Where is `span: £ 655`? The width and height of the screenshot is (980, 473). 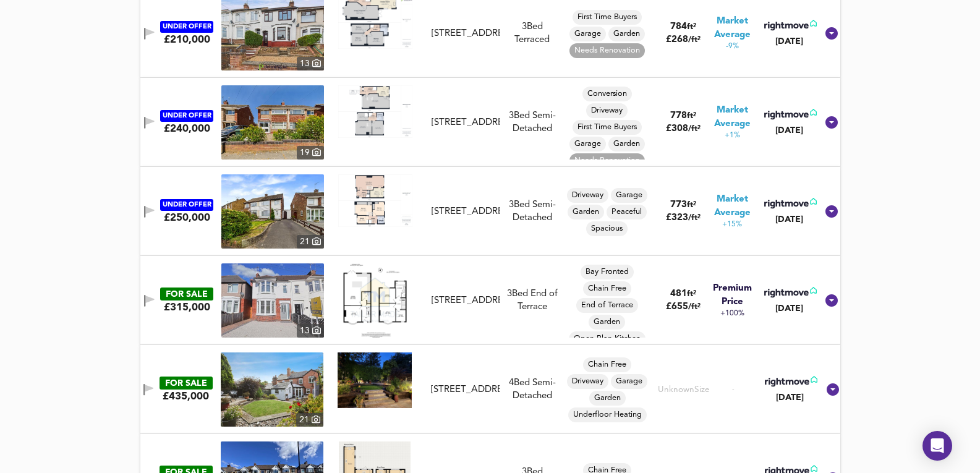
span: £ 655 is located at coordinates (683, 307).